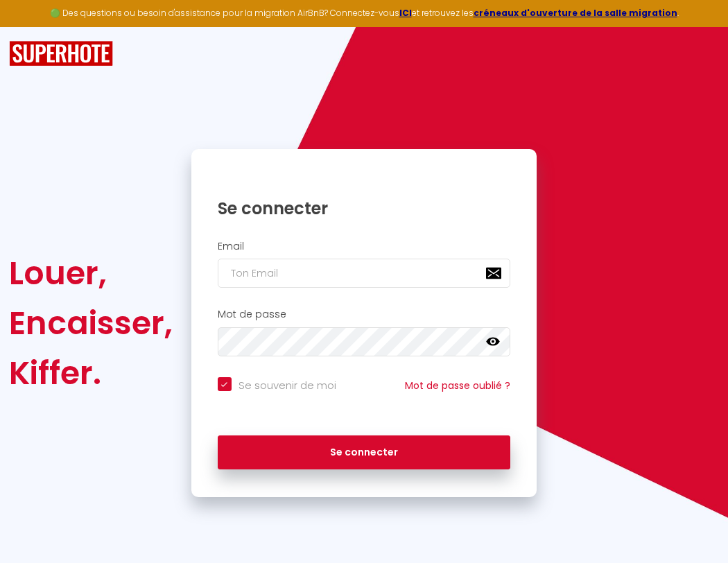  What do you see at coordinates (364, 453) in the screenshot?
I see `button: Se connecter` at bounding box center [364, 453].